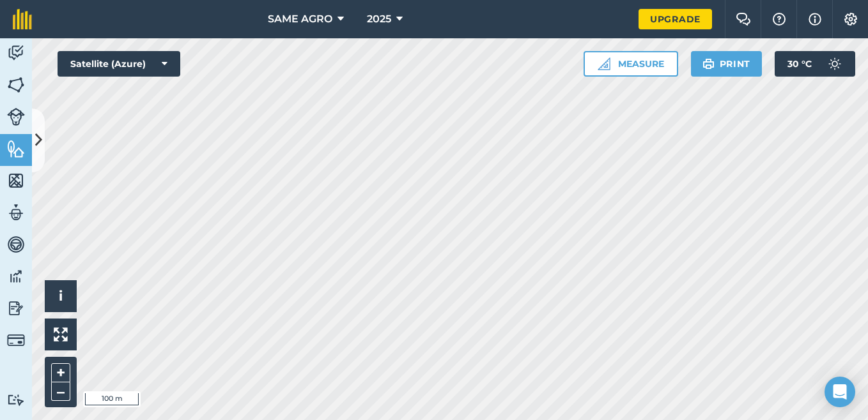  Describe the element at coordinates (22, 19) in the screenshot. I see `img: fieldmargin Logo` at that location.